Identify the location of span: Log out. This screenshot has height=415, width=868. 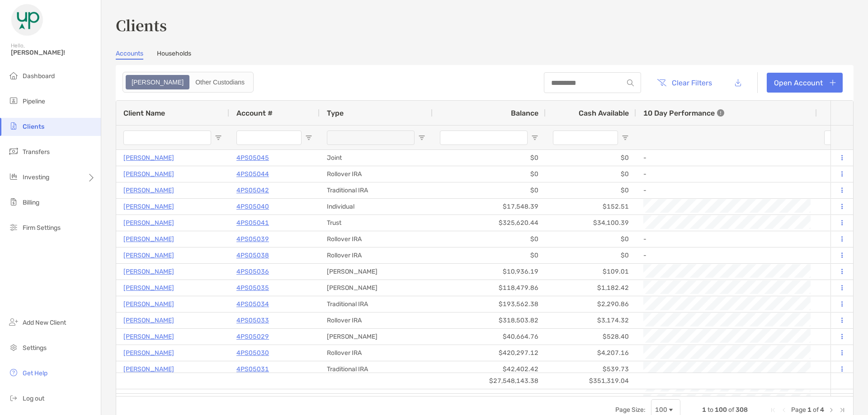
(33, 398).